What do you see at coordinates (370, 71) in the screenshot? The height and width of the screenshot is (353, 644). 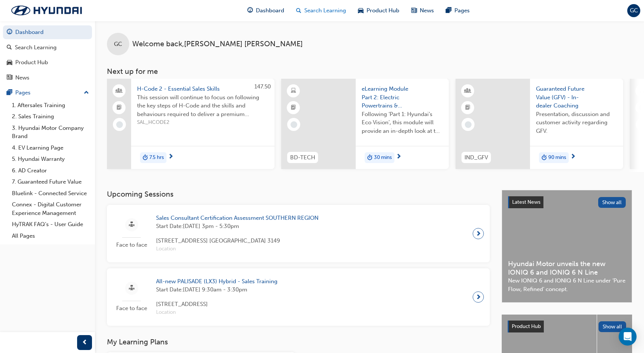 I see `h3: Next up for me` at bounding box center [370, 71].